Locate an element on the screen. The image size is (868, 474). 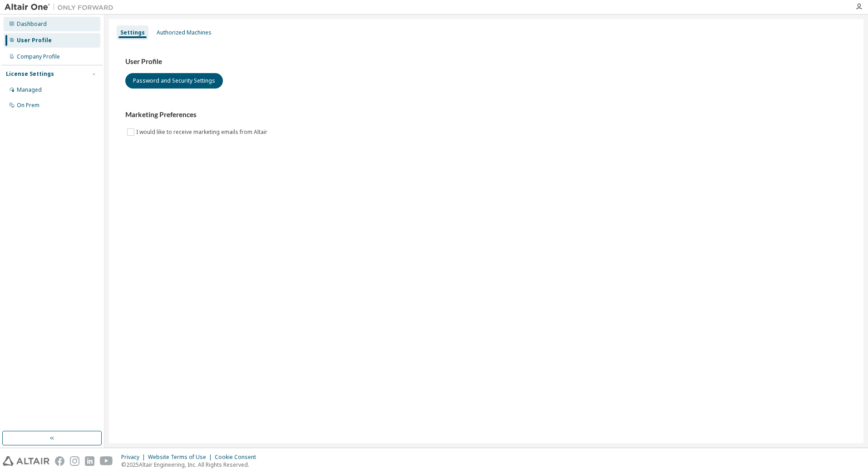
div: Company Profile is located at coordinates (38, 56).